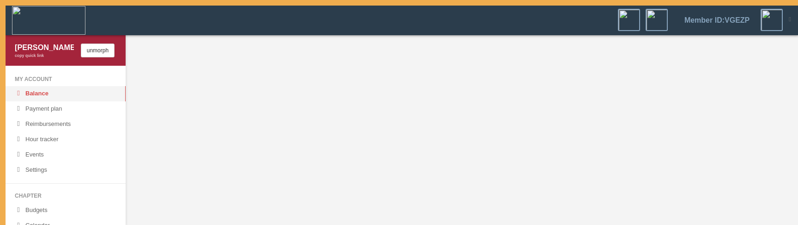  What do you see at coordinates (66, 139) in the screenshot?
I see `a: Hour tracker` at bounding box center [66, 139].